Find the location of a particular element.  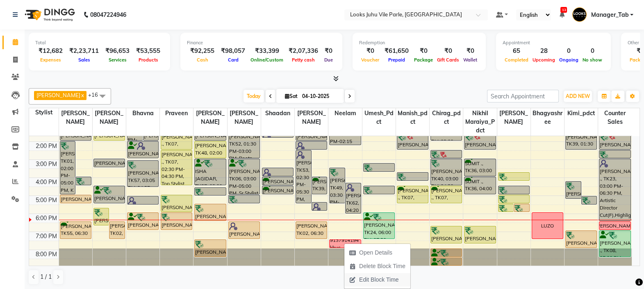

div: 28 is located at coordinates (543, 51).